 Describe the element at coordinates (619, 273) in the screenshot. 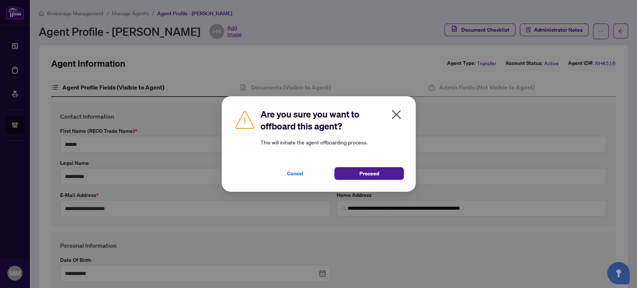

I see `button: Open asap` at that location.